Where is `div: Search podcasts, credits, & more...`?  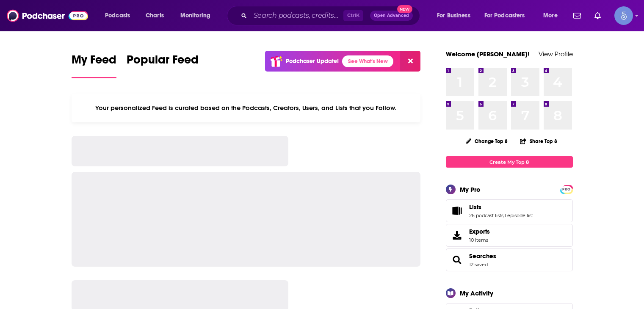
div: Search podcasts, credits, & more... is located at coordinates (332, 16).